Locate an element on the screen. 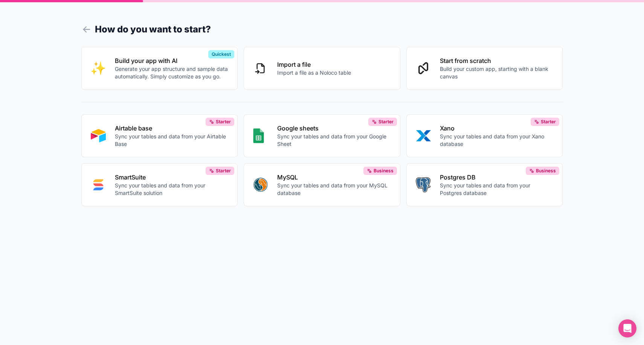 The image size is (644, 345). img: MYSQL is located at coordinates (261, 184).